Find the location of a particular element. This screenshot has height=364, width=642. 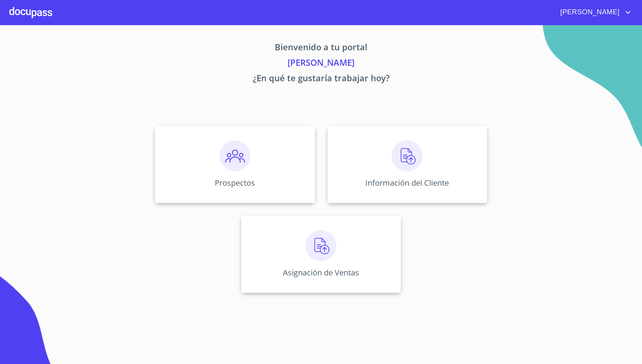

button: account of current user is located at coordinates (594, 12).